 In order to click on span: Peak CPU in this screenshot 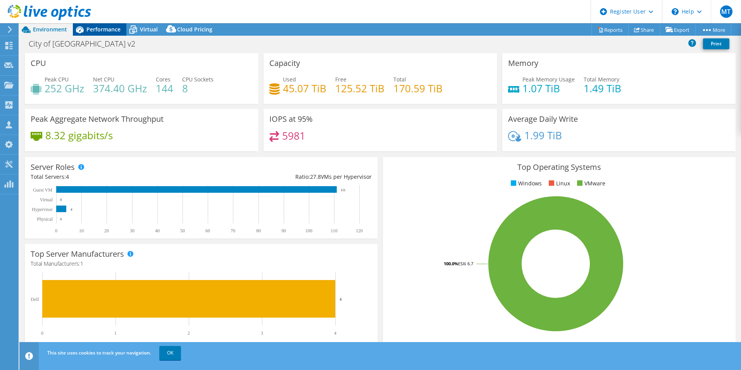, I will do `click(57, 79)`.